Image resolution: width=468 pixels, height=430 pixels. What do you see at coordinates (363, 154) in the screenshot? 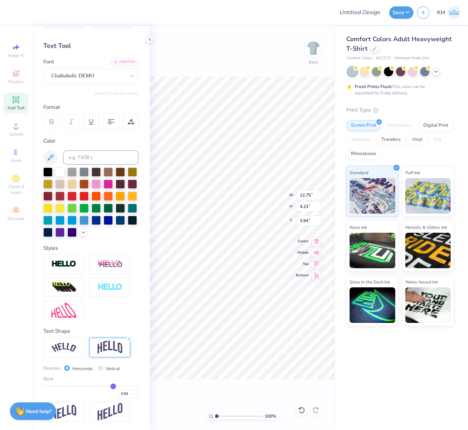
I see `div: Rhinestones` at bounding box center [363, 154].